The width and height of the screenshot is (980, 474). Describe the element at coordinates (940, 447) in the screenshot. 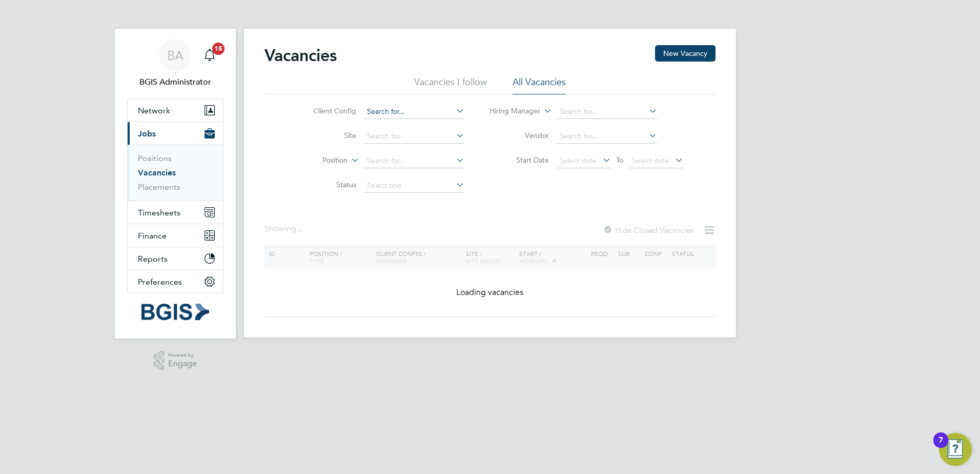

I see `div: 7` at that location.